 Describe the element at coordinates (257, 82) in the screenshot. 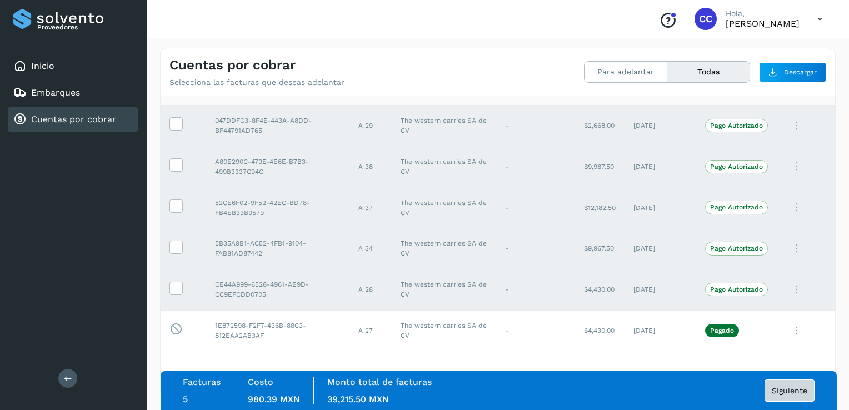

I see `p: Selecciona las facturas que deseas adelantar` at that location.